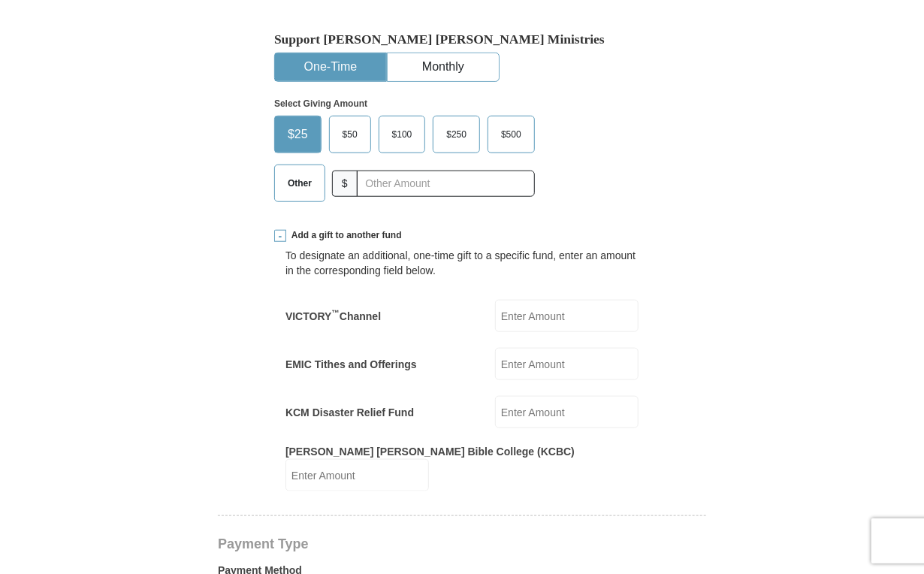  I want to click on strong: Select Giving Amount, so click(321, 103).